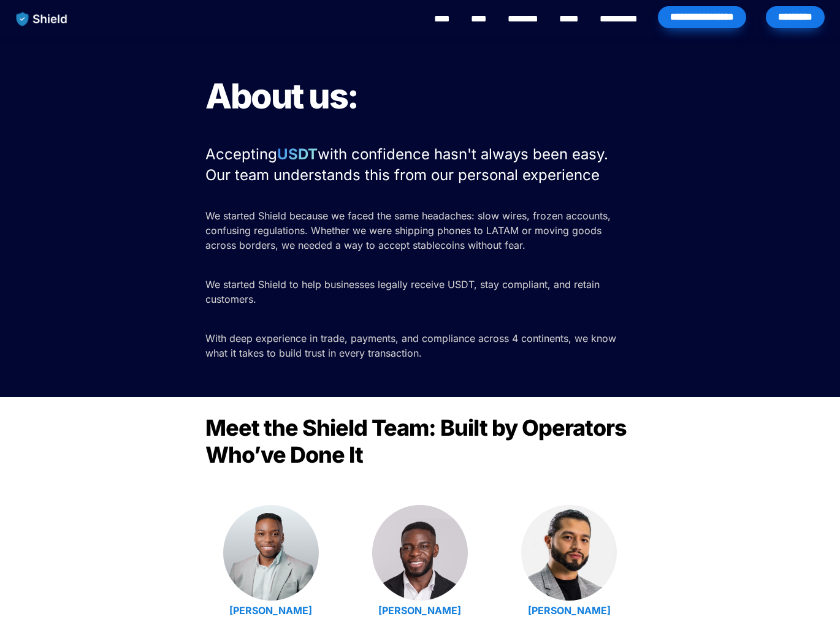 The height and width of the screenshot is (630, 840). Describe the element at coordinates (281, 97) in the screenshot. I see `span: About us:` at that location.